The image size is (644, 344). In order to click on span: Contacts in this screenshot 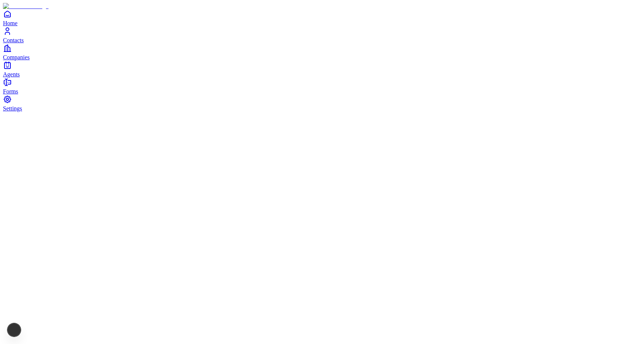, I will do `click(14, 40)`.